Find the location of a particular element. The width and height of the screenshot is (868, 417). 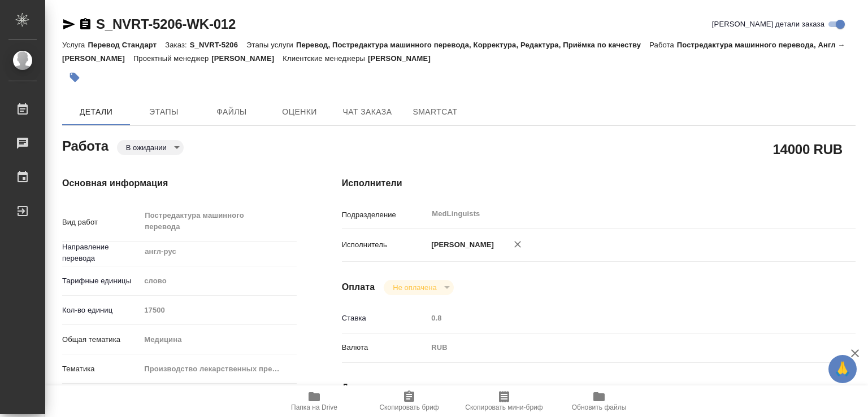

button: Скопировать мини-бриф is located at coordinates (504, 401).